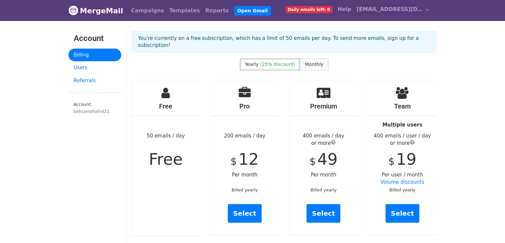  Describe the element at coordinates (95, 108) in the screenshot. I see `small: Account:` at that location.